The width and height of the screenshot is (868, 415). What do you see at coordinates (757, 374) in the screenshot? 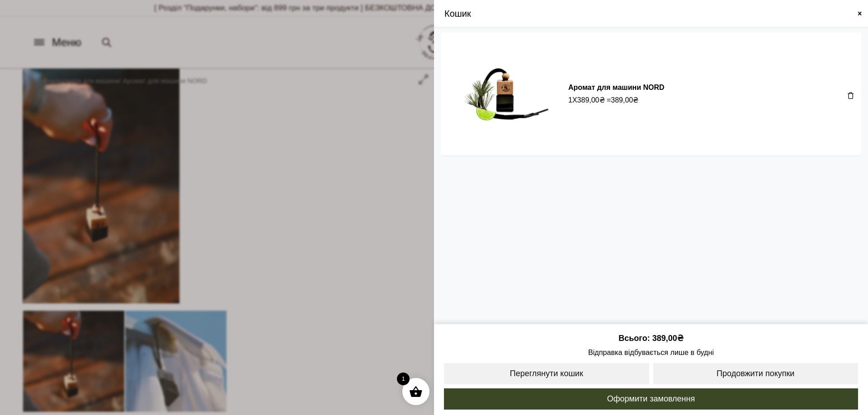
I see `a: Продовжити покупки` at bounding box center [757, 374].